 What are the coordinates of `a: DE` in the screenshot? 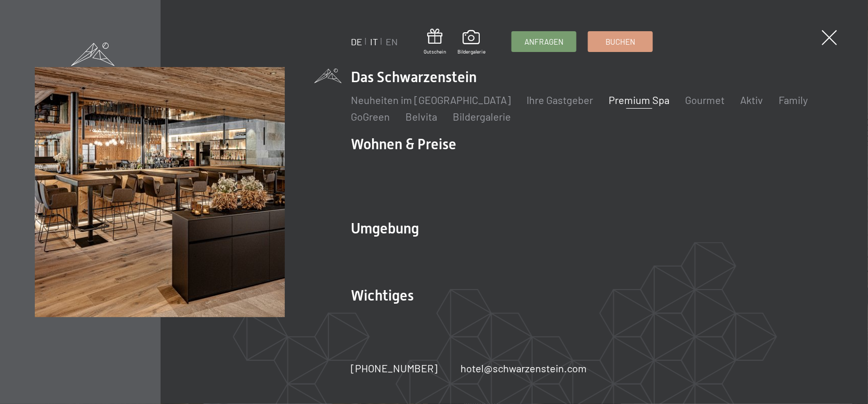 It's located at (357, 42).